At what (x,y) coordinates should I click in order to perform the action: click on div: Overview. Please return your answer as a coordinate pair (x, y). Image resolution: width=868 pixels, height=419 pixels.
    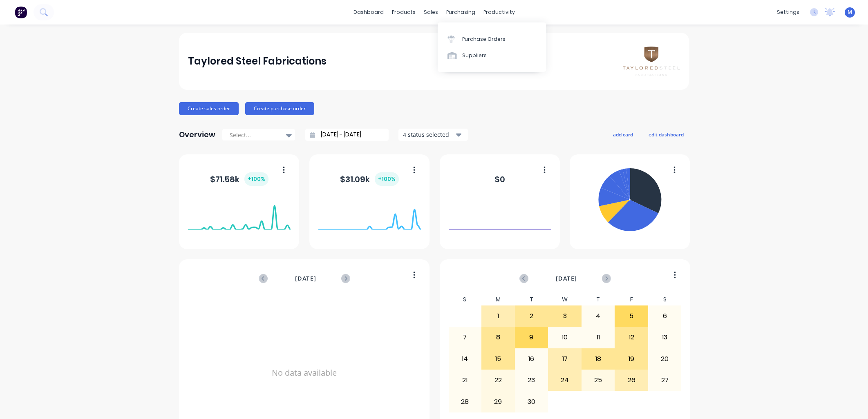
    Looking at the image, I should click on (197, 135).